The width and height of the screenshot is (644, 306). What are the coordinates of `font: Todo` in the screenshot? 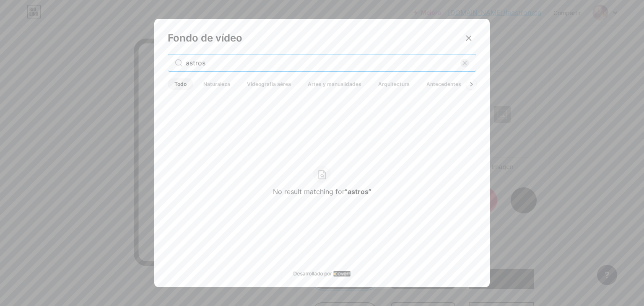 It's located at (180, 84).